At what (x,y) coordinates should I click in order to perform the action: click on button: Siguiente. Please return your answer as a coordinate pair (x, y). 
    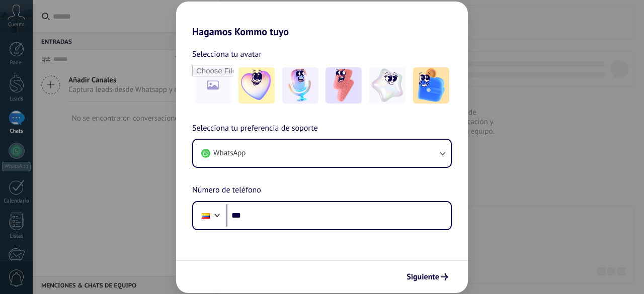
    Looking at the image, I should click on (427, 277).